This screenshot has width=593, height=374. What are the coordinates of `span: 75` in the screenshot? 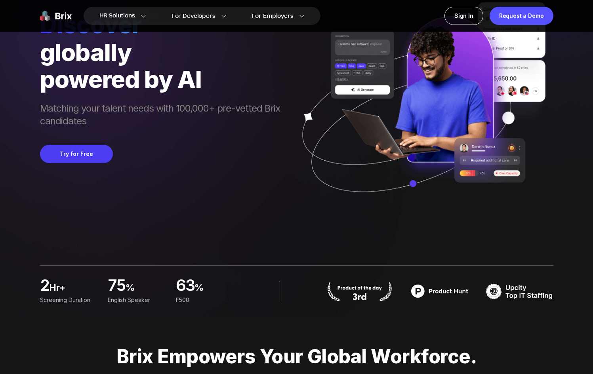 It's located at (117, 287).